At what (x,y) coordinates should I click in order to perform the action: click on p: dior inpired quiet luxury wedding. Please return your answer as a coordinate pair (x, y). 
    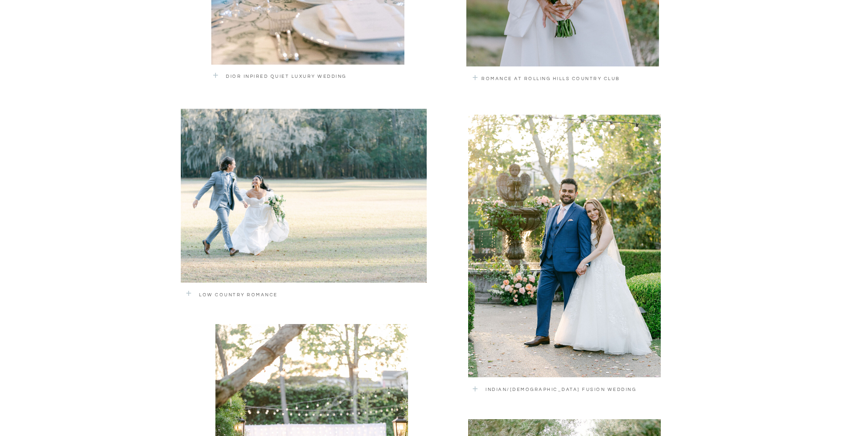
    Looking at the image, I should click on (311, 79).